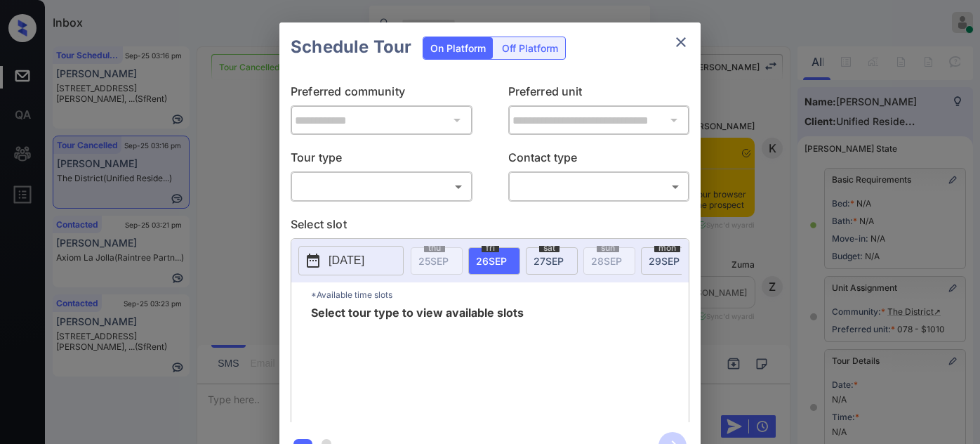 The width and height of the screenshot is (980, 444). I want to click on span: 27 SEP, so click(548, 260).